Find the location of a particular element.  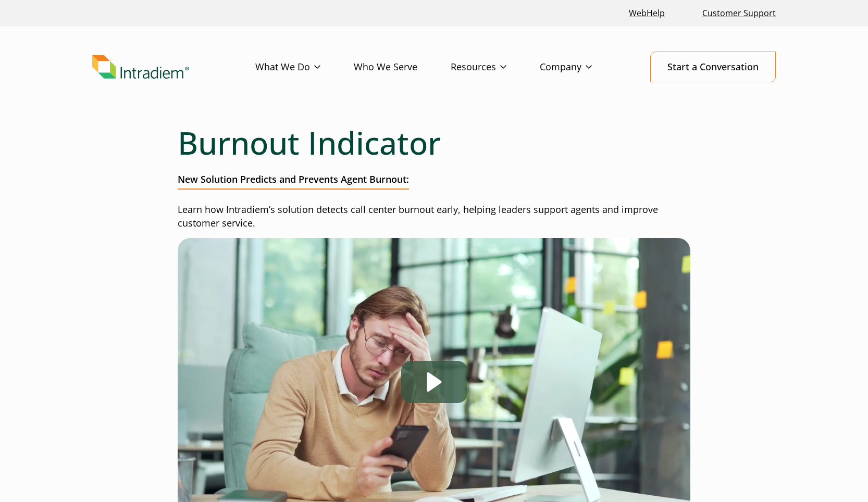

a: Link opens in a new window is located at coordinates (647, 13).